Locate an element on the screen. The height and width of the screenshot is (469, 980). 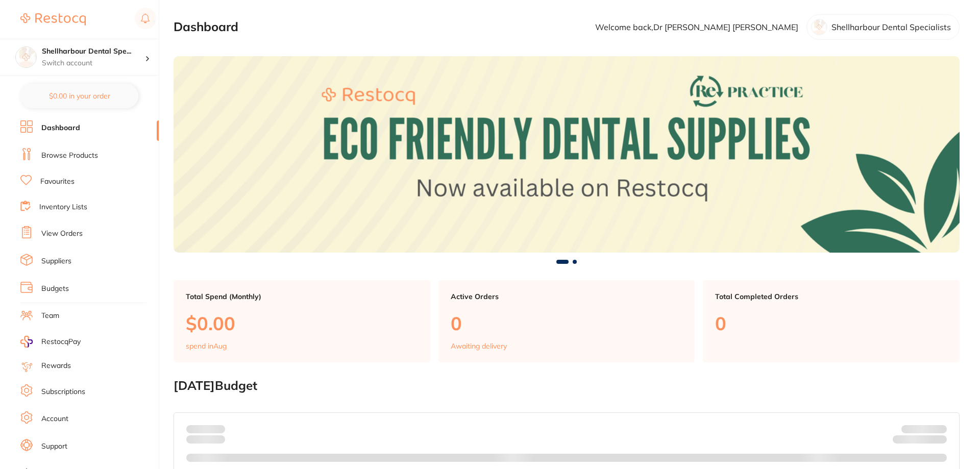
a: Subscriptions is located at coordinates (63, 392).